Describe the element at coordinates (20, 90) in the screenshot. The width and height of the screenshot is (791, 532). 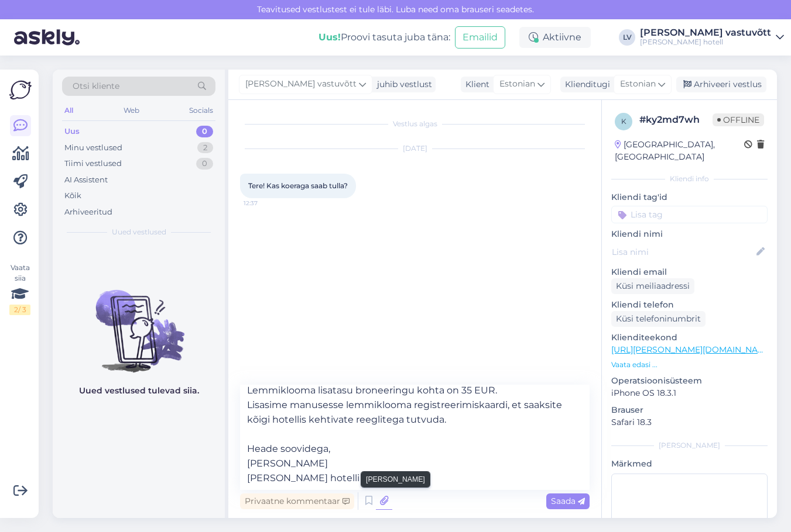
I see `img: Askly Logo` at that location.